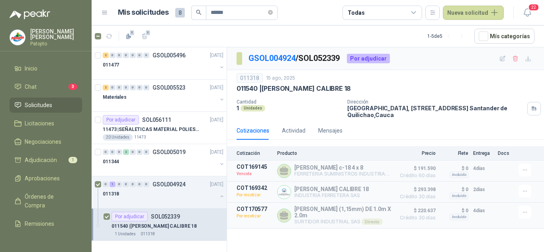 This screenshot has height=252, width=544. Describe the element at coordinates (458, 217) in the screenshot. I see `div: Incluido` at that location.